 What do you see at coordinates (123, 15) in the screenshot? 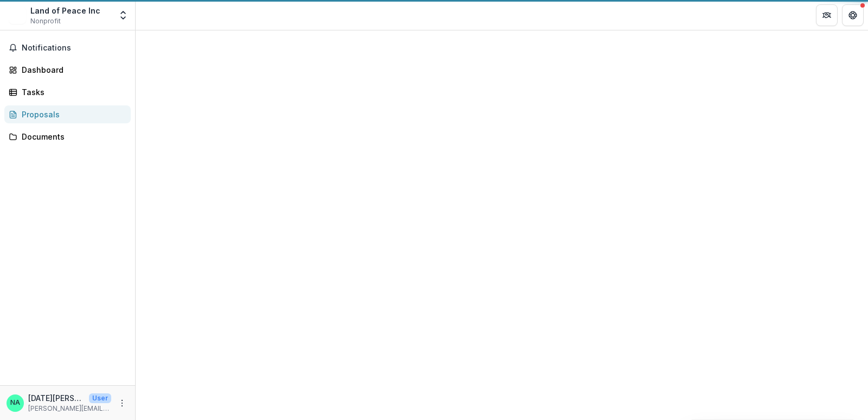
I see `button: Open entity switcher` at bounding box center [123, 15].